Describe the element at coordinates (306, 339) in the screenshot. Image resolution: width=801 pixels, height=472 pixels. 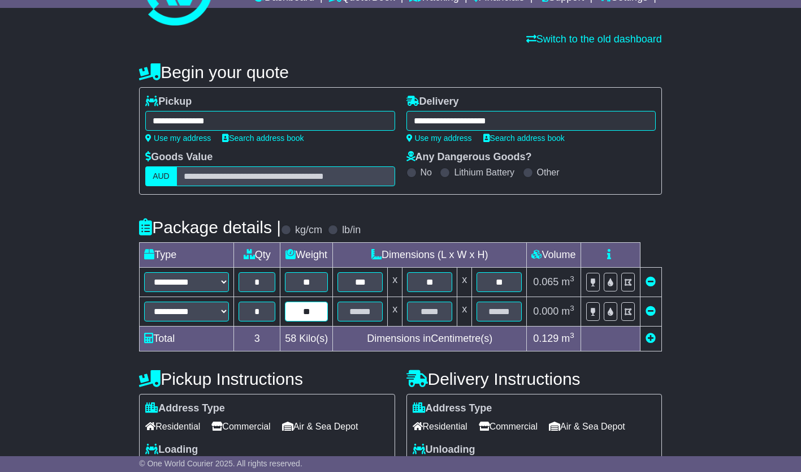
I see `td: Kilo(s)` at that location.